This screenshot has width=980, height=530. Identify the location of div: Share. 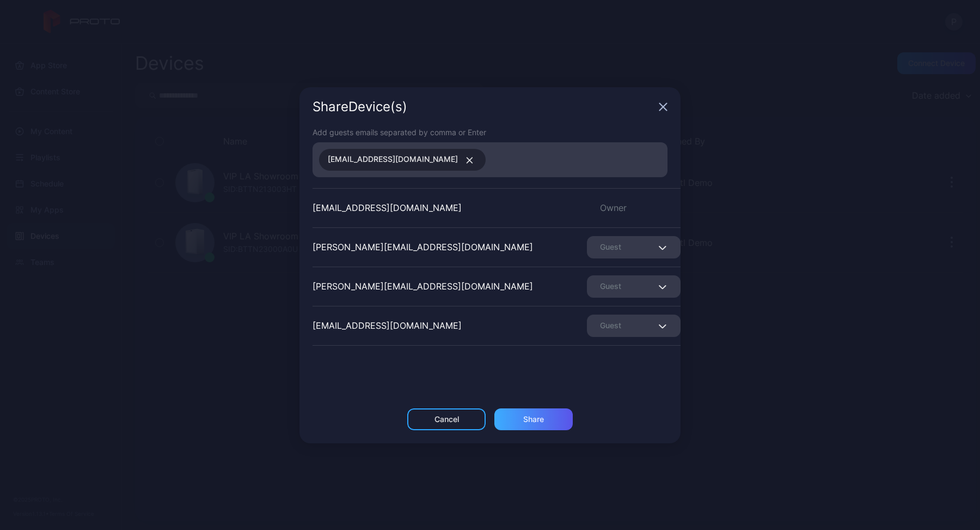
(534, 419).